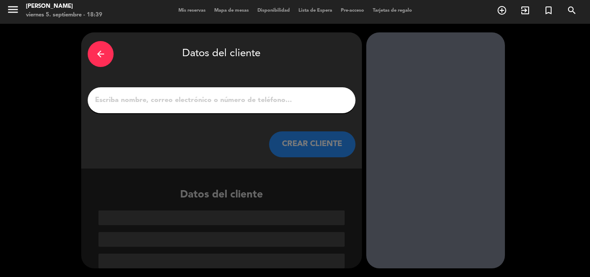 The height and width of the screenshot is (277, 590). Describe the element at coordinates (231, 10) in the screenshot. I see `span: Mapa de mesas` at that location.